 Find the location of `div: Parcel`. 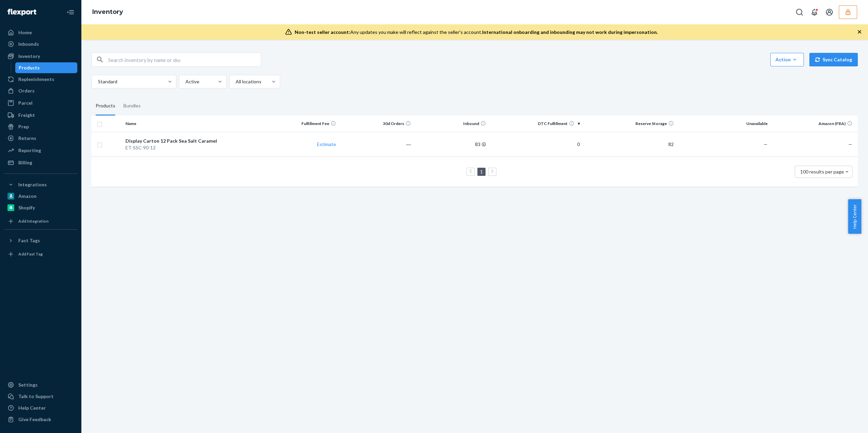

div: Parcel is located at coordinates (26, 103).